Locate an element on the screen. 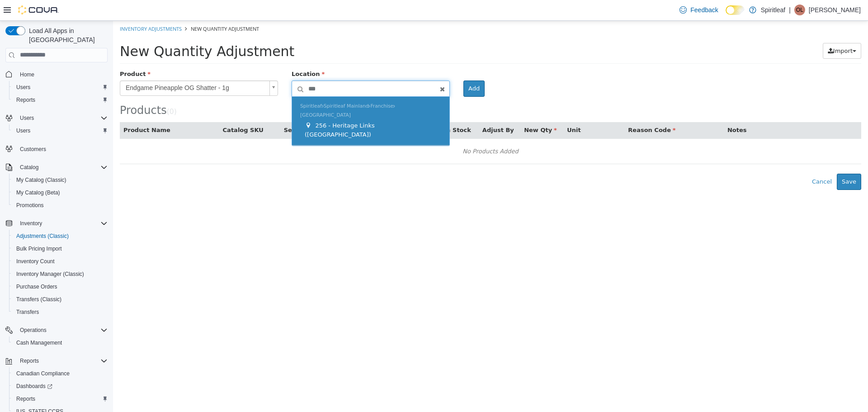  div: Olivia L is located at coordinates (800, 10).